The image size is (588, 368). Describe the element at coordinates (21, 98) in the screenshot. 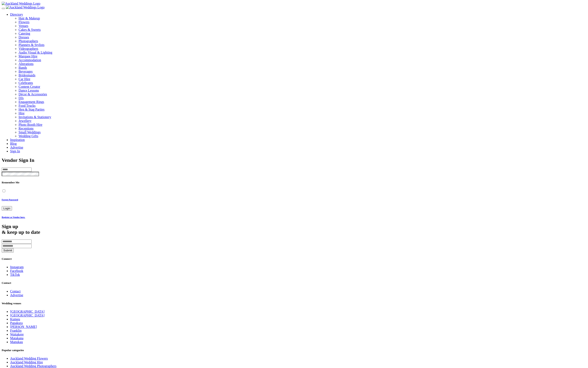

I see `a: DJs` at that location.